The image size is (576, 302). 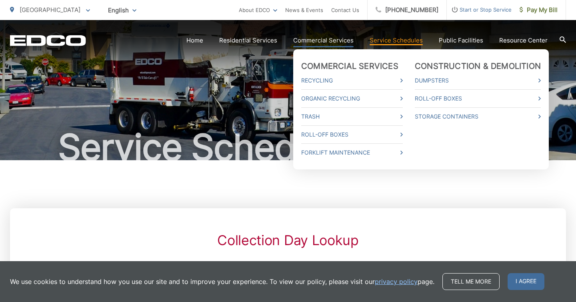 I want to click on a: Resource Center, so click(x=523, y=40).